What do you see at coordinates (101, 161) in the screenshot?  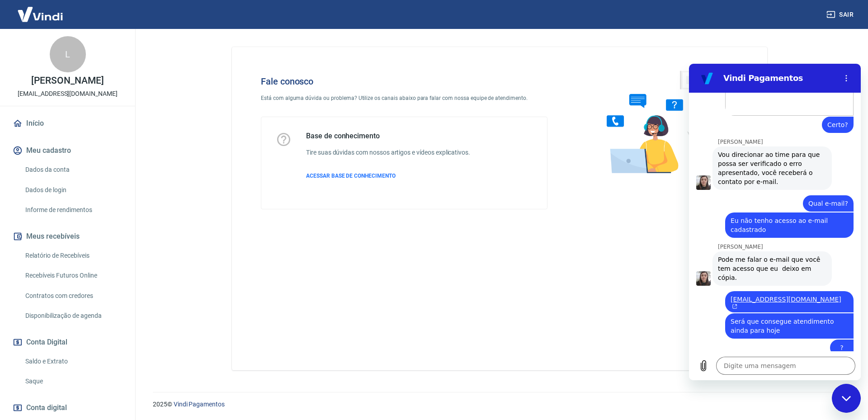 I see `span: Eu não tenho acesso ao e-mail cadastrado` at bounding box center [101, 161].